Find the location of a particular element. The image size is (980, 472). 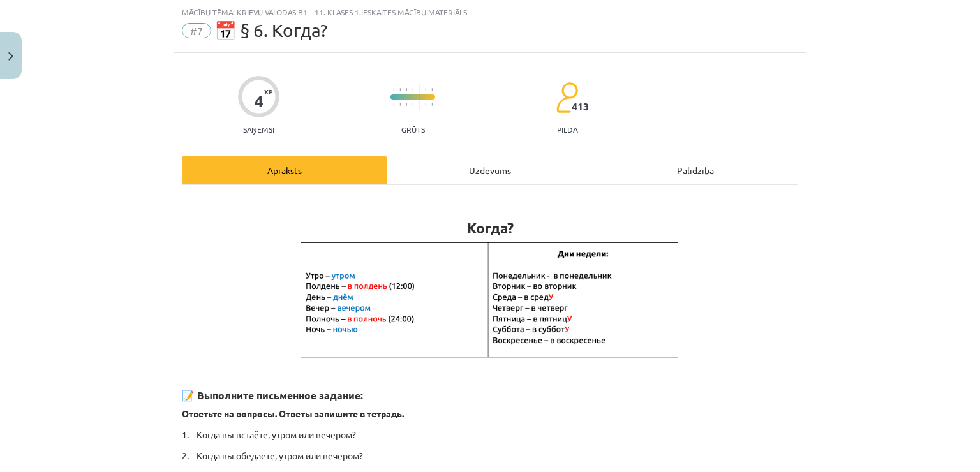

strong: Когда? is located at coordinates (490, 227).